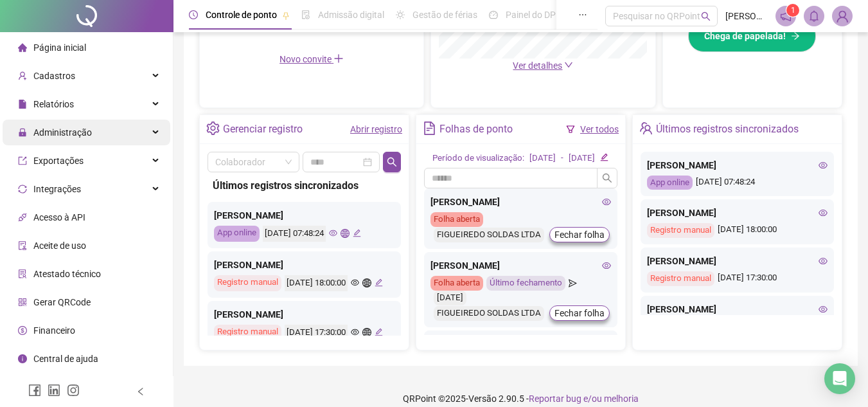  What do you see at coordinates (727, 129) in the screenshot?
I see `div: Últimos registros sincronizados` at bounding box center [727, 129].